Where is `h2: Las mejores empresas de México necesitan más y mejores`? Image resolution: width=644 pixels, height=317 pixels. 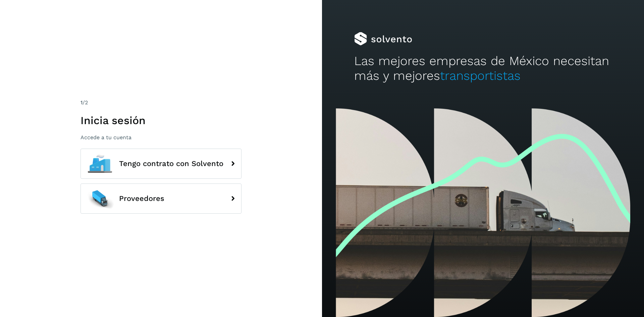 h2: Las mejores empresas de México necesitan más y mejores is located at coordinates (483, 69).